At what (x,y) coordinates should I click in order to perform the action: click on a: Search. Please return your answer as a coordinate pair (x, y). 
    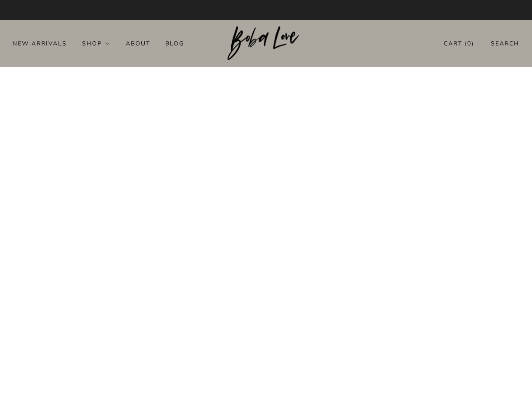
    Looking at the image, I should click on (505, 43).